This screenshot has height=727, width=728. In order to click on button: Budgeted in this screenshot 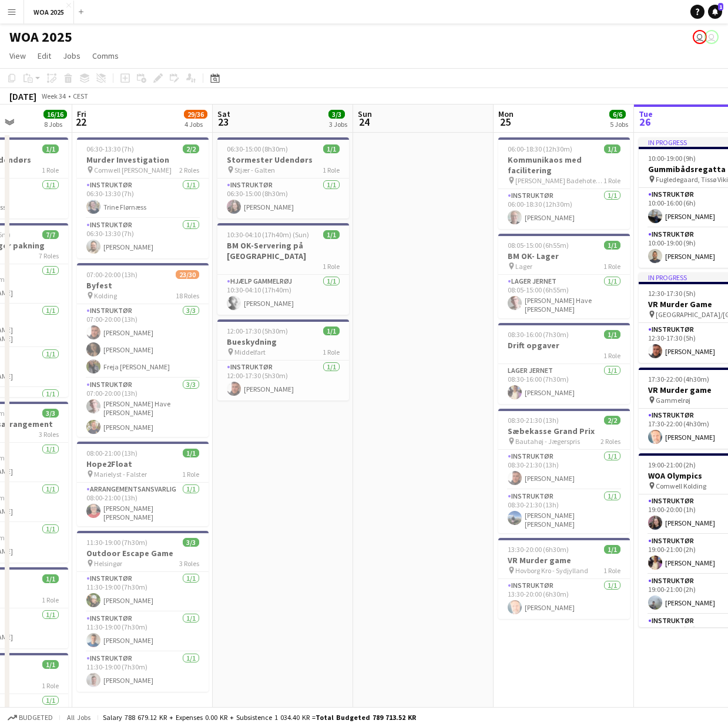, I will do `click(30, 718)`.